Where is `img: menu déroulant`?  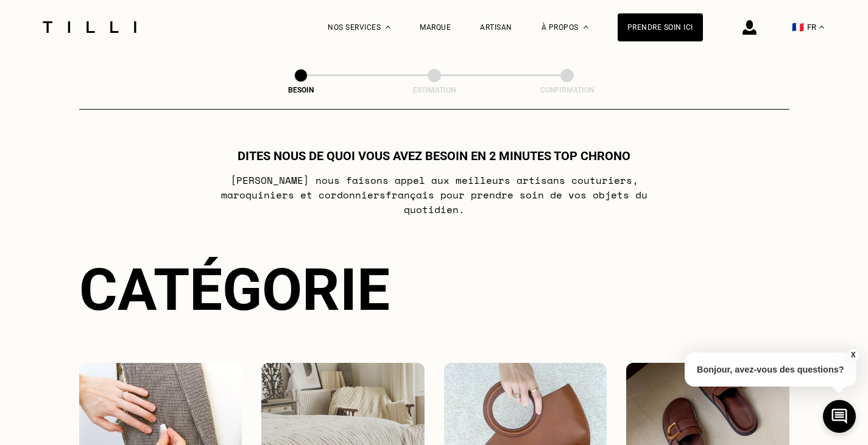 img: menu déroulant is located at coordinates (822, 26).